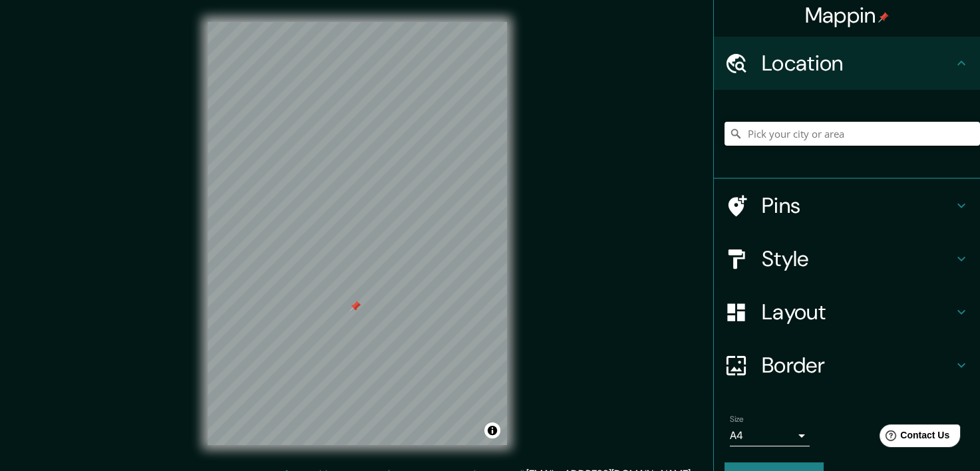 This screenshot has width=980, height=471. Describe the element at coordinates (858, 63) in the screenshot. I see `h4: Location` at that location.